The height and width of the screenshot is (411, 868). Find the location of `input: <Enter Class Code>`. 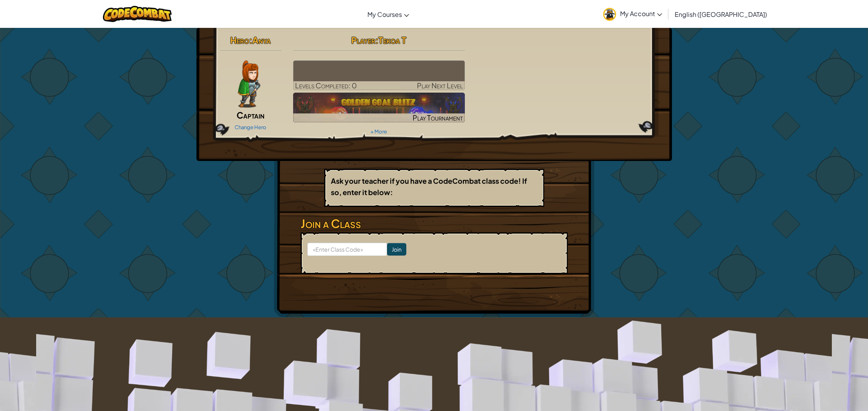

input: <Enter Class Code> is located at coordinates (347, 249).